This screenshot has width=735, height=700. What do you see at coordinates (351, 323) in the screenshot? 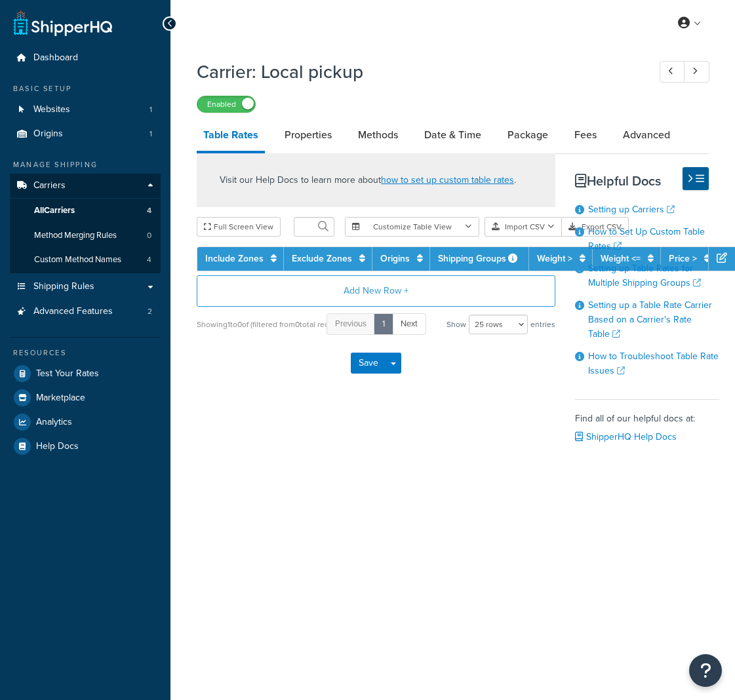
I see `span: Previous` at bounding box center [351, 323].